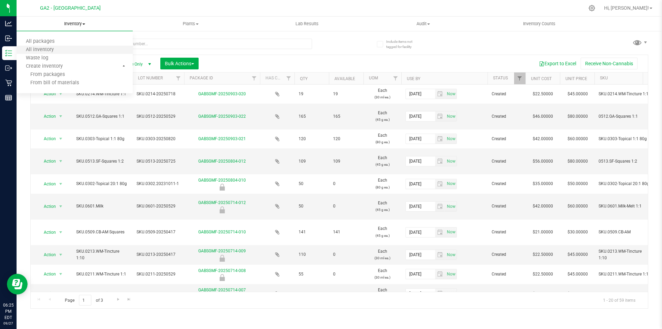 This screenshot has width=662, height=329. I want to click on a: Inventory Counts, so click(539, 24).